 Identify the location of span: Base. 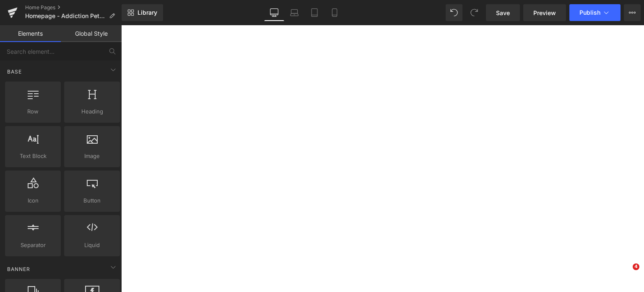
(14, 71).